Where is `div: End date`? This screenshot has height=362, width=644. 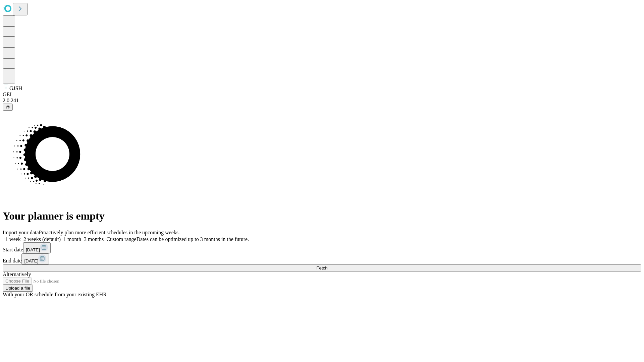 div: End date is located at coordinates (322, 259).